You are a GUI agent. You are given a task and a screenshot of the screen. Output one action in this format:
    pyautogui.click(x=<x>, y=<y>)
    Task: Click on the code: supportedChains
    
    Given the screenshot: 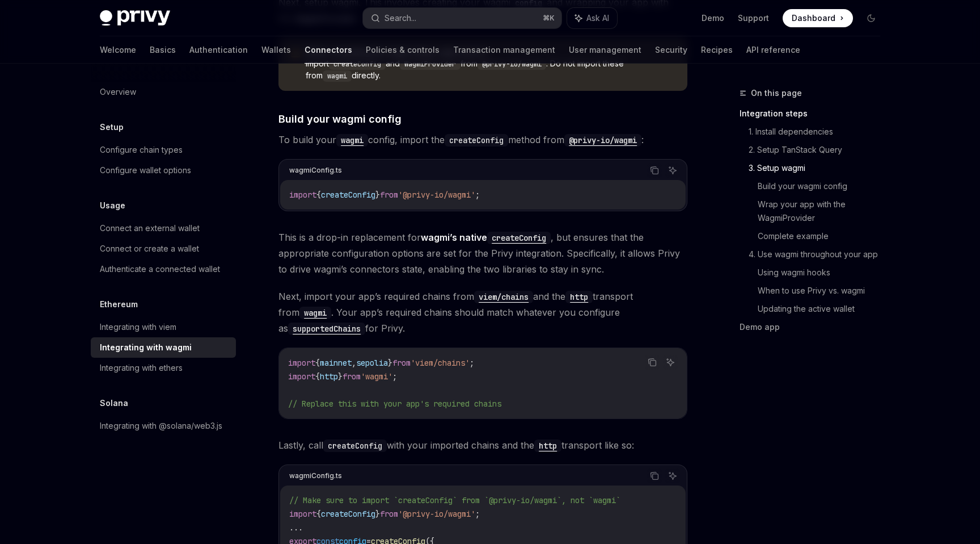 What is the action you would take?
    pyautogui.click(x=326, y=329)
    